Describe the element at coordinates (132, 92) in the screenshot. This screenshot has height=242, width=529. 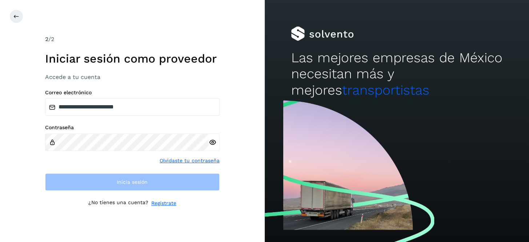
I see `label: Correo electrónico` at that location.